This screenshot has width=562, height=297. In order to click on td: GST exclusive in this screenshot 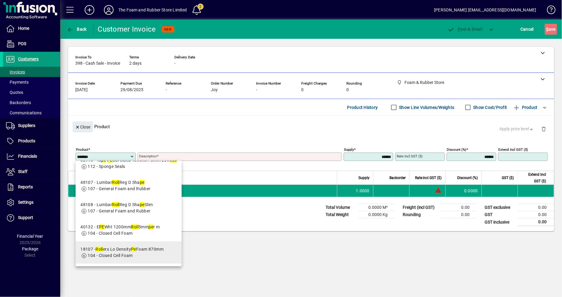, I will do `click(500, 208)`.